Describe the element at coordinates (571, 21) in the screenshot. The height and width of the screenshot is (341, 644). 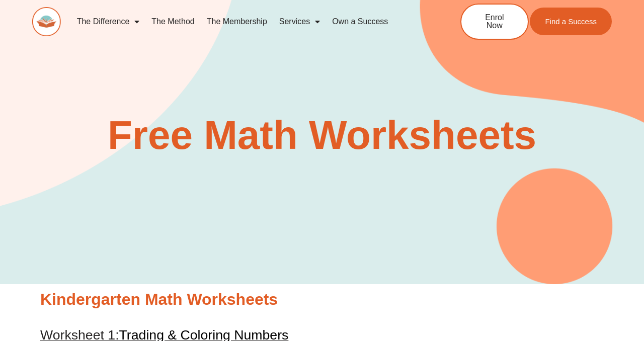
I see `span: Find a Success` at that location.